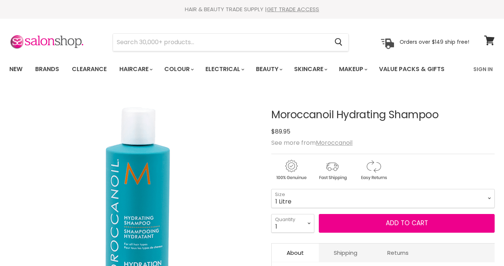  I want to click on span: $89.95, so click(281, 131).